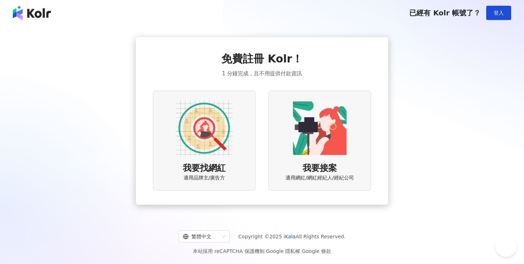  What do you see at coordinates (262, 59) in the screenshot?
I see `span: 免費註冊 Kolr！` at bounding box center [262, 59].